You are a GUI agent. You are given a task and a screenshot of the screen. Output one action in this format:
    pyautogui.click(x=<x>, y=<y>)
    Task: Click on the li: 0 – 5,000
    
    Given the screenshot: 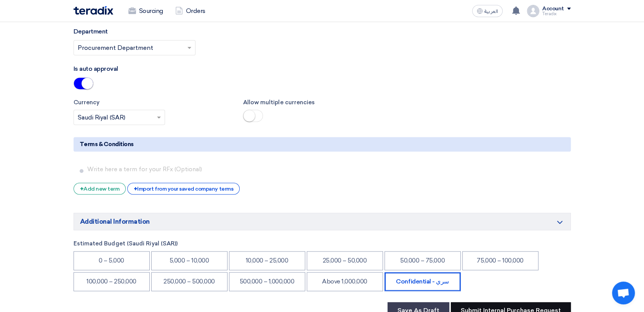 What is the action you would take?
    pyautogui.click(x=112, y=261)
    